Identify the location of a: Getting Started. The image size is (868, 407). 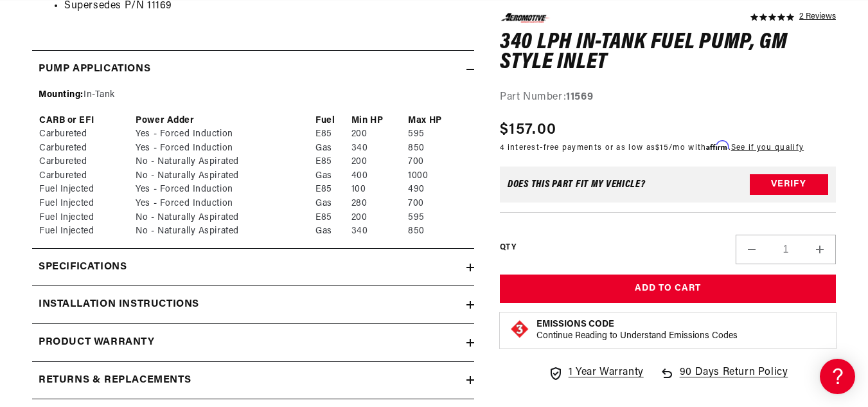
(129, 119).